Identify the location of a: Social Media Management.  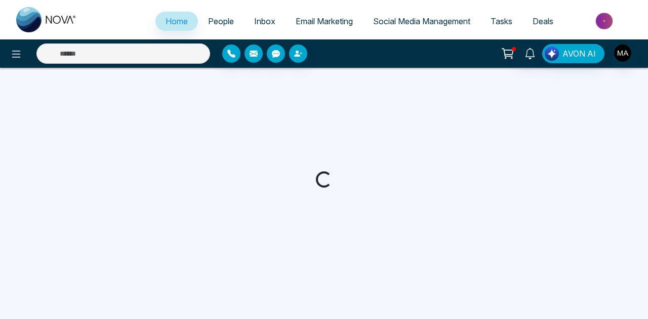
(422, 21).